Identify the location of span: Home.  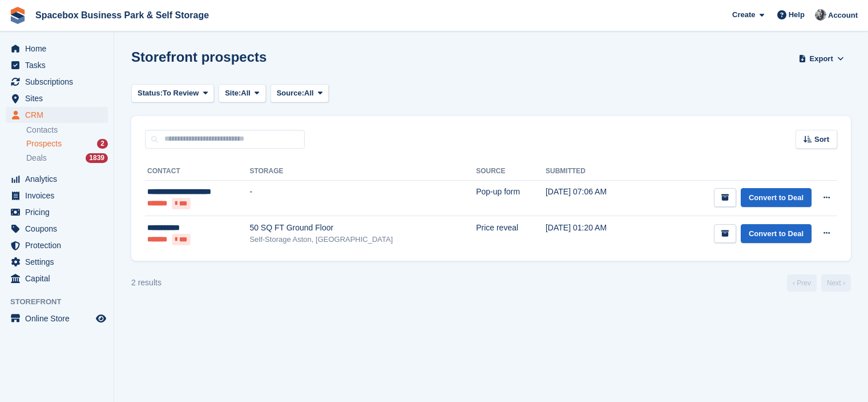
(59, 49).